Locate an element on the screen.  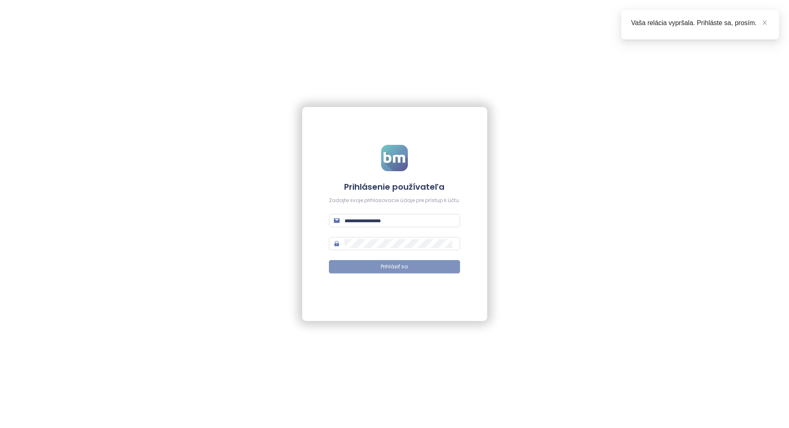
button: Prihlásiť sa is located at coordinates (394, 267).